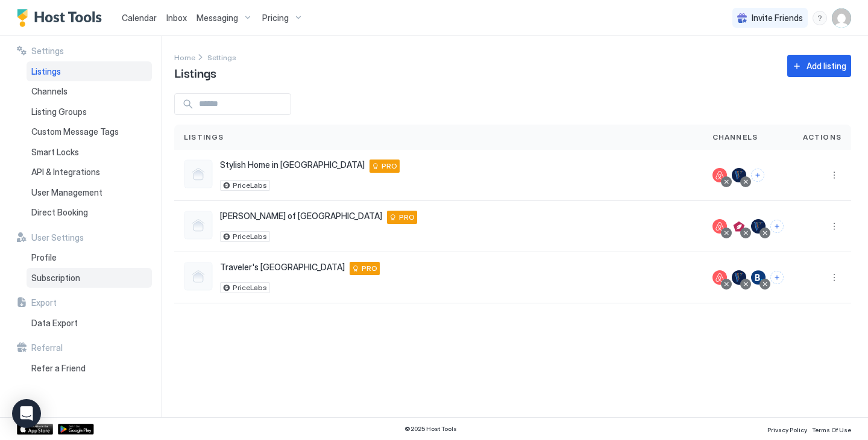 This screenshot has height=440, width=868. Describe the element at coordinates (275, 18) in the screenshot. I see `span: Pricing` at that location.